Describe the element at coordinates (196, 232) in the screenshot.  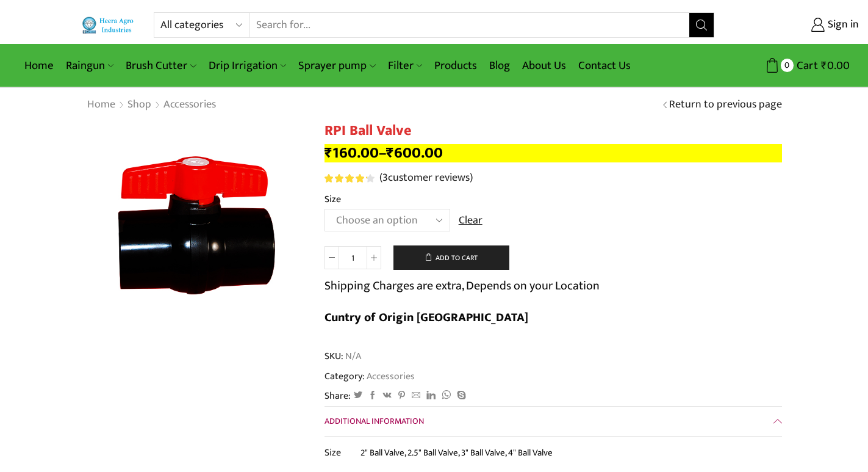
I see `img: ball-vavle` at that location.